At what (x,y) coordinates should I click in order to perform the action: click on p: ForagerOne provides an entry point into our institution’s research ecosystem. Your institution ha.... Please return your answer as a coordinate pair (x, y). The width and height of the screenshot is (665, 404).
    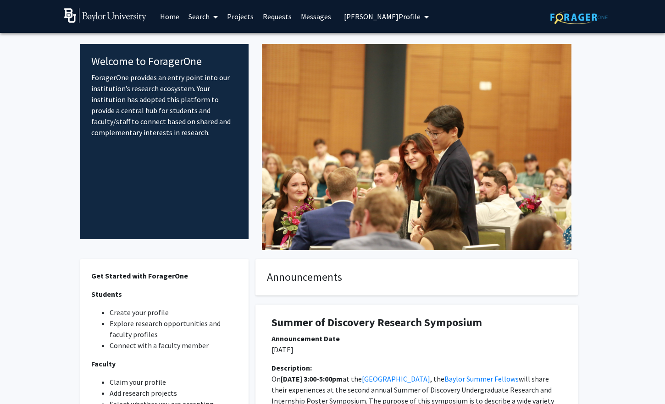
    Looking at the image, I should click on (164, 105).